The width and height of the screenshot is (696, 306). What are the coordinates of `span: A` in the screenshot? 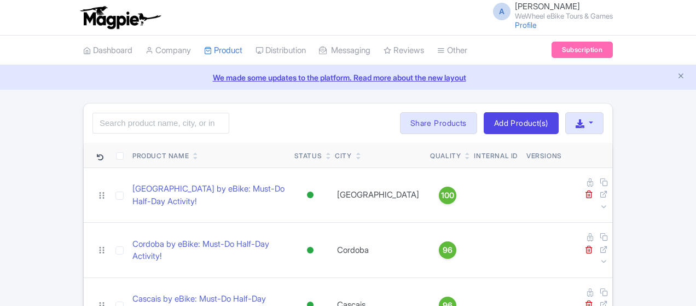 It's located at (502, 11).